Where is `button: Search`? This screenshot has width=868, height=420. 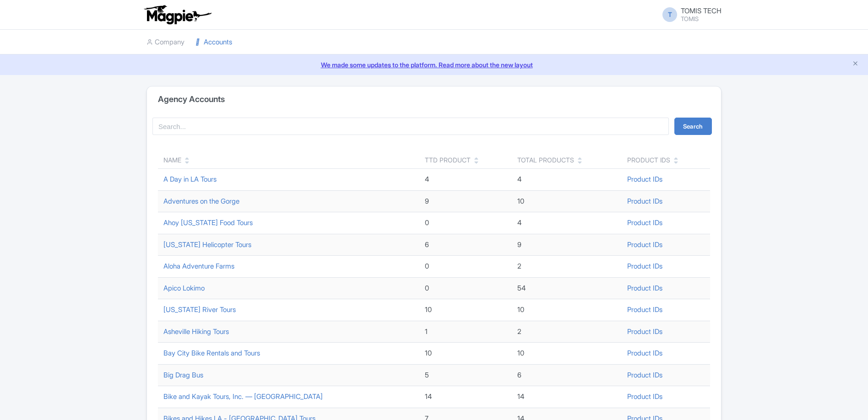
button: Search is located at coordinates (693, 126).